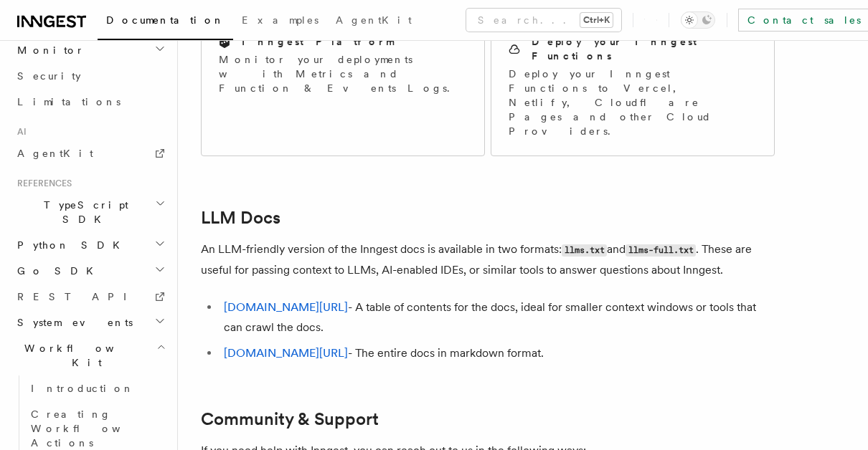 This screenshot has height=450, width=868. I want to click on span: Examples, so click(280, 20).